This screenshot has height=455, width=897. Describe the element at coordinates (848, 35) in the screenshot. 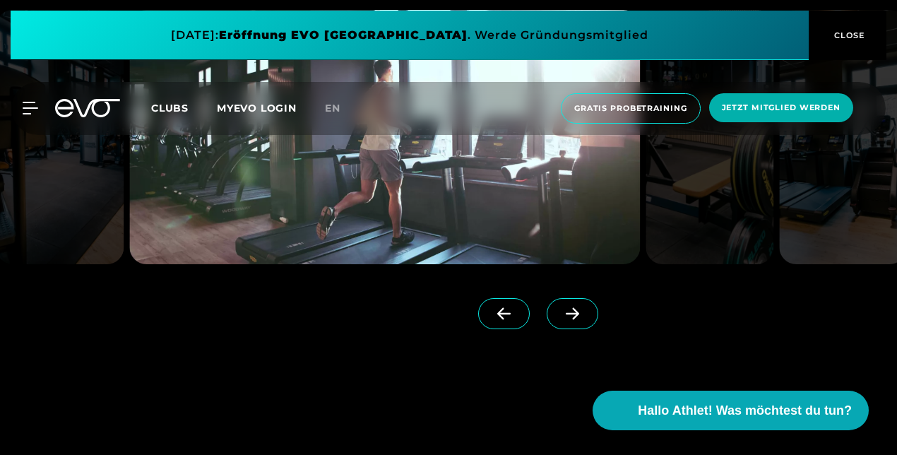

I see `span: CLOSE` at that location.